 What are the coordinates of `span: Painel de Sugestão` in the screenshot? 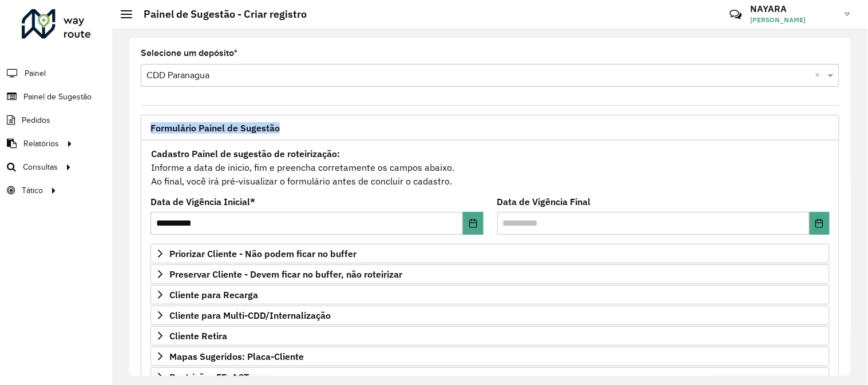 It's located at (57, 96).